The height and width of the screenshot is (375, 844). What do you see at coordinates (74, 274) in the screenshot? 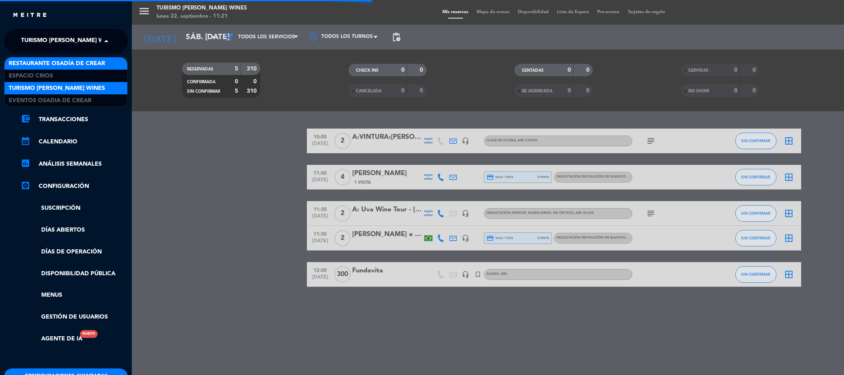
I see `a: Disponibilidad pública` at bounding box center [74, 274].